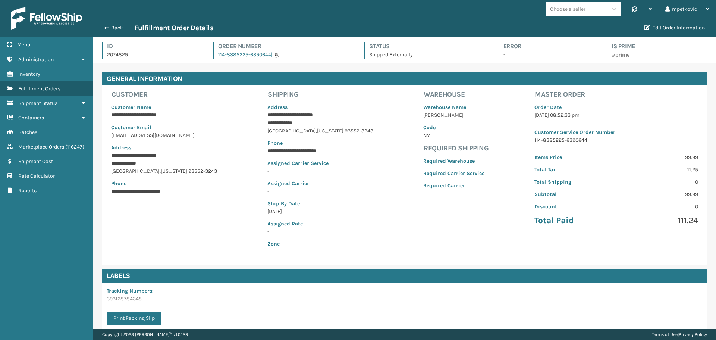 The image size is (716, 340). Describe the element at coordinates (549, 46) in the screenshot. I see `h4: Error` at that location.